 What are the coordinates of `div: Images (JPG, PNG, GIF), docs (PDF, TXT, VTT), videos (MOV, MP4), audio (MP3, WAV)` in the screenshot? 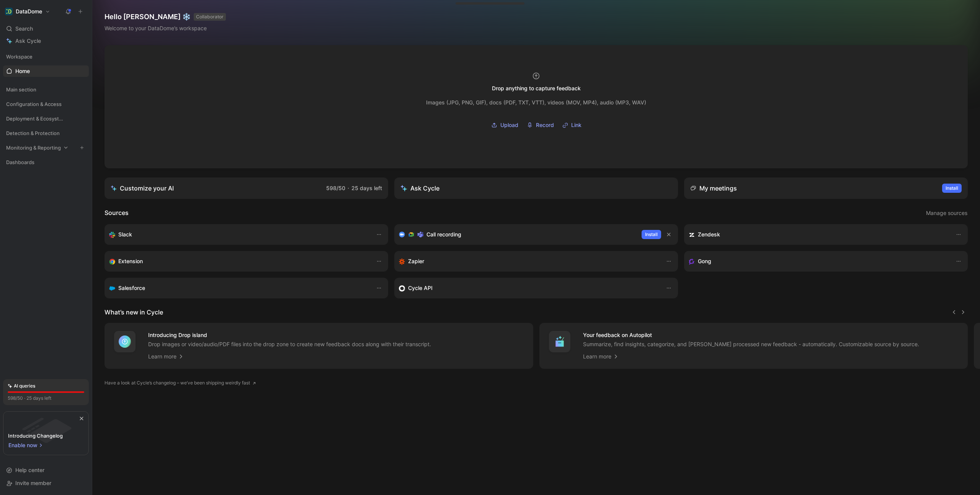 It's located at (536, 102).